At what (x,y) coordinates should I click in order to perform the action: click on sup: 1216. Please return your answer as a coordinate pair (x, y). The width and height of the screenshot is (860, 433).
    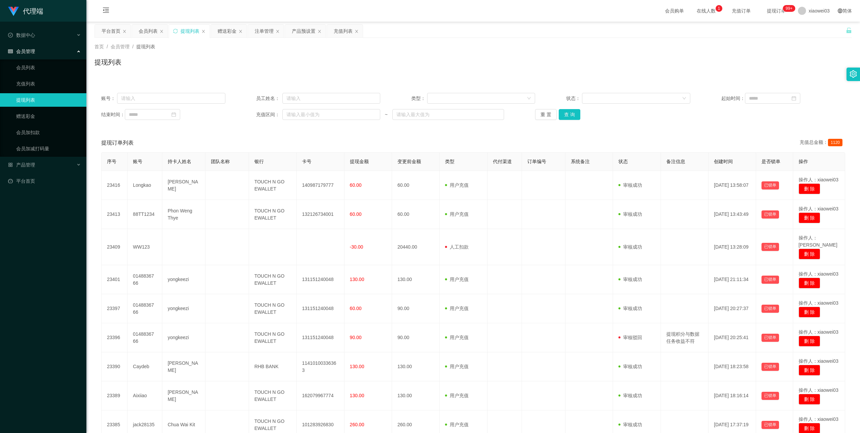
    Looking at the image, I should click on (789, 8).